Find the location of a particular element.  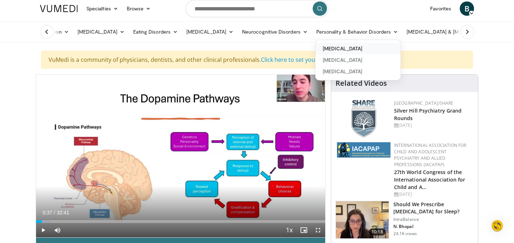

p: 24.1K views is located at coordinates (405, 234).